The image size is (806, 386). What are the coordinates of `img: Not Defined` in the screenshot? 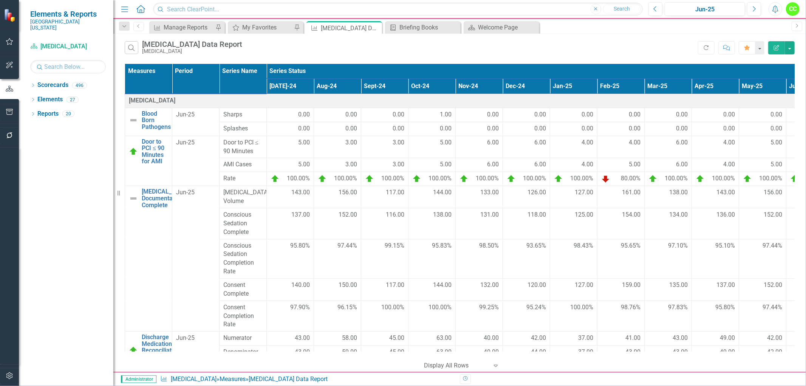 It's located at (133, 198).